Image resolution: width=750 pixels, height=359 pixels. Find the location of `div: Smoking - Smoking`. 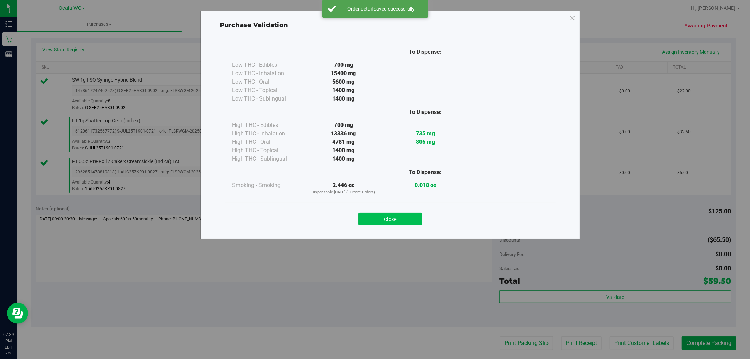

div: Smoking - Smoking is located at coordinates (267, 185).